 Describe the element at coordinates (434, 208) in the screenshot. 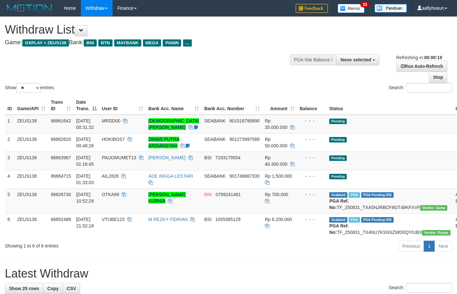

I see `span: Vendor URL: https://trx31.1velocity.biz` at that location.